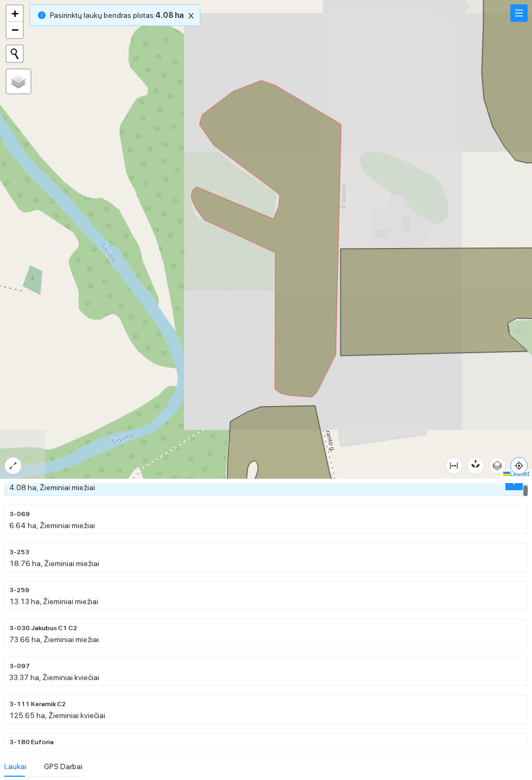  What do you see at coordinates (519, 13) in the screenshot?
I see `button: menu` at bounding box center [519, 13].